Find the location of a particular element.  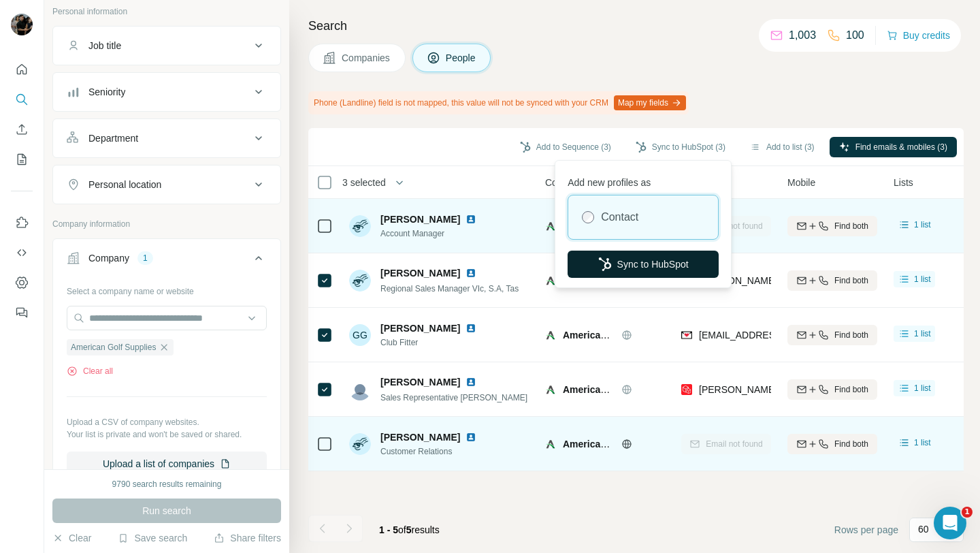

span: results is located at coordinates (409, 529).